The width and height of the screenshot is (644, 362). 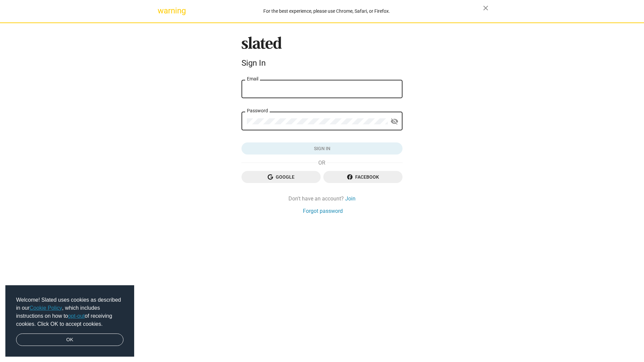 I want to click on span: Google, so click(x=281, y=177).